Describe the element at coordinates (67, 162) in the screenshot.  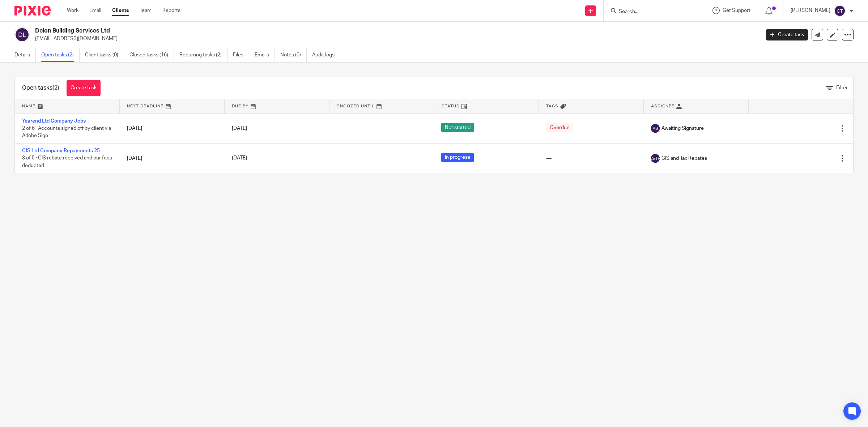
I see `span: 3 of 5 · CIS rebate received and our fees deducted` at that location.